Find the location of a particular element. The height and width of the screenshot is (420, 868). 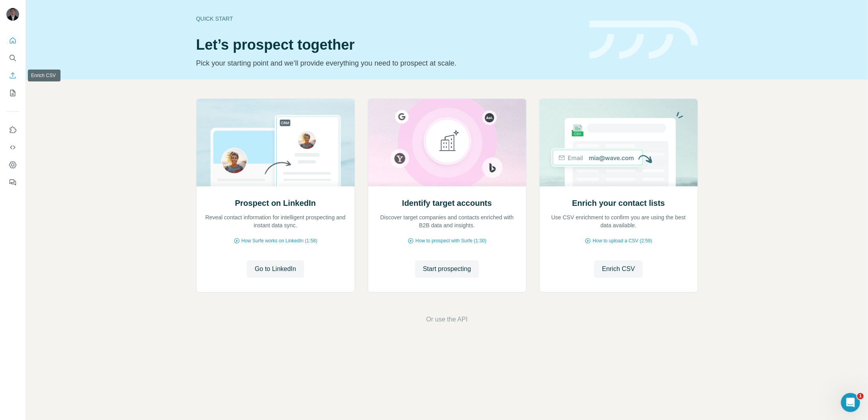

button: Use Surfe on LinkedIn is located at coordinates (13, 130).